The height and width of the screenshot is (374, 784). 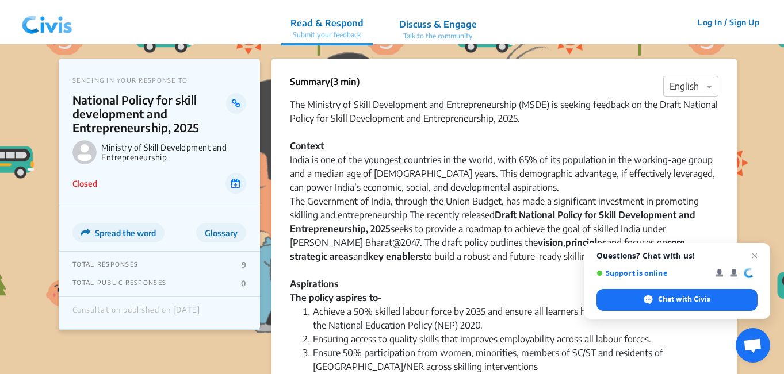 I want to click on span: Support is online, so click(x=652, y=273).